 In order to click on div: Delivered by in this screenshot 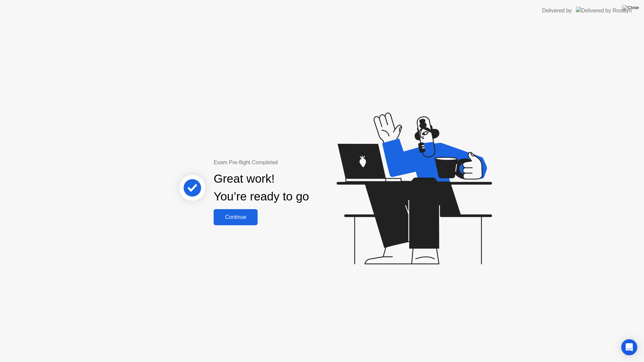, I will do `click(557, 11)`.